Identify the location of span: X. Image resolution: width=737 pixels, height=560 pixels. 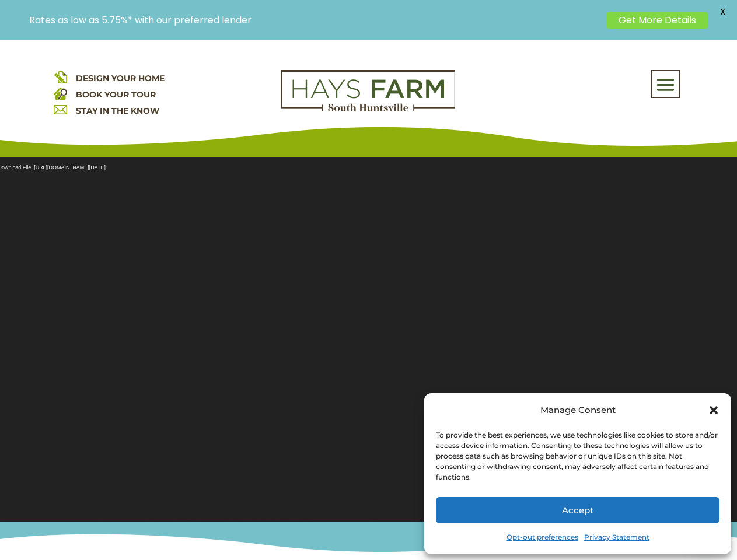
(722, 12).